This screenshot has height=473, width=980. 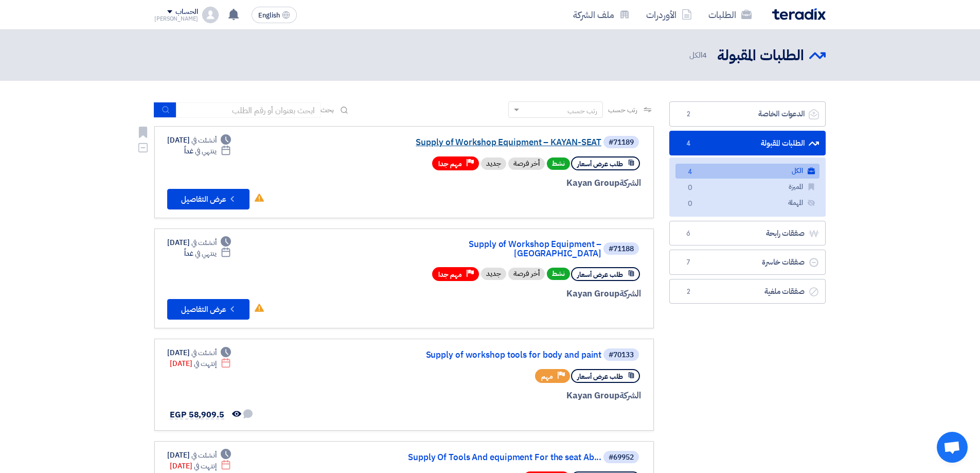 I want to click on a: الكل, so click(x=747, y=171).